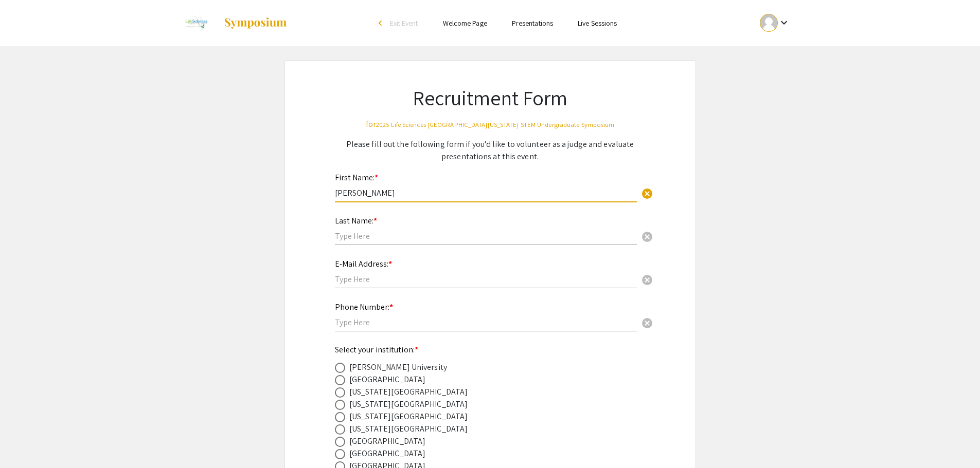 The image size is (980, 468). What do you see at coordinates (356, 220) in the screenshot?
I see `mat-label: Last Name:` at bounding box center [356, 220].